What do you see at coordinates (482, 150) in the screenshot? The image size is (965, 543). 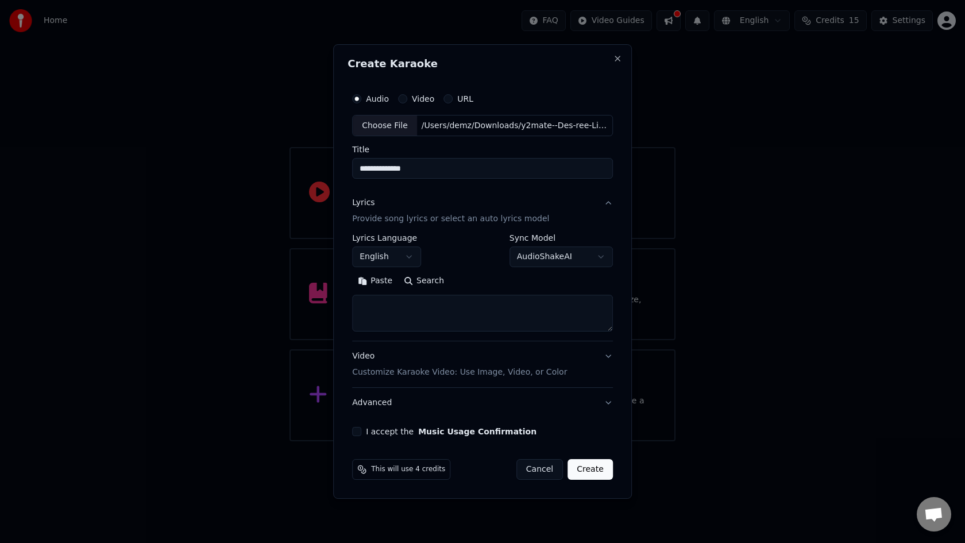 I see `label: Title` at bounding box center [482, 150].